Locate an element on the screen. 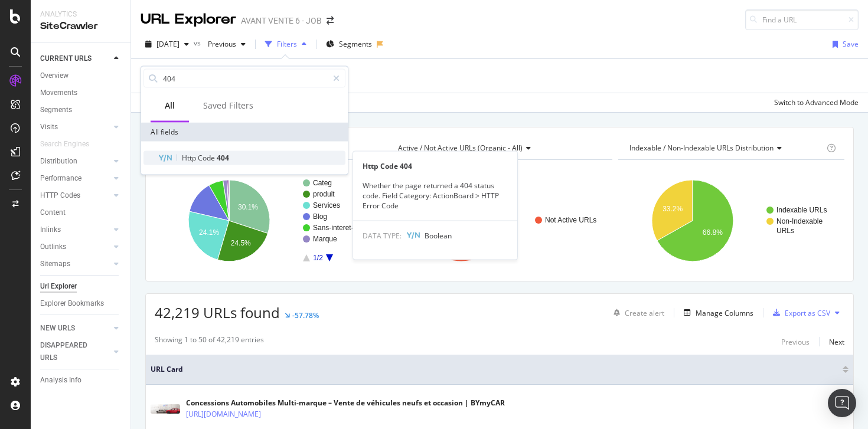  div: NEW URLS is located at coordinates (57, 328).